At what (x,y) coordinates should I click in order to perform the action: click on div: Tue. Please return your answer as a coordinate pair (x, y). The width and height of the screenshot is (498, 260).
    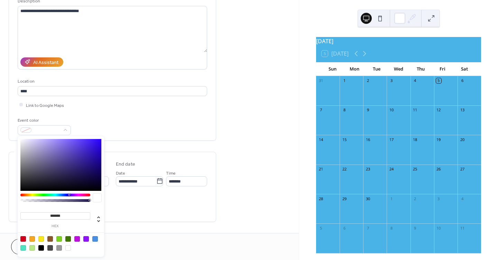
    Looking at the image, I should click on (377, 69).